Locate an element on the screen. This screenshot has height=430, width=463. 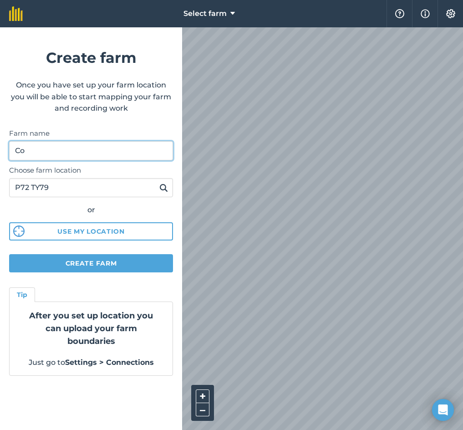
label: Farm name is located at coordinates (91, 133).